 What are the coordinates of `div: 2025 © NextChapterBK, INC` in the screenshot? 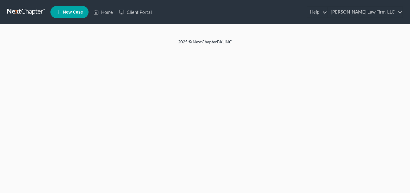 It's located at (205, 44).